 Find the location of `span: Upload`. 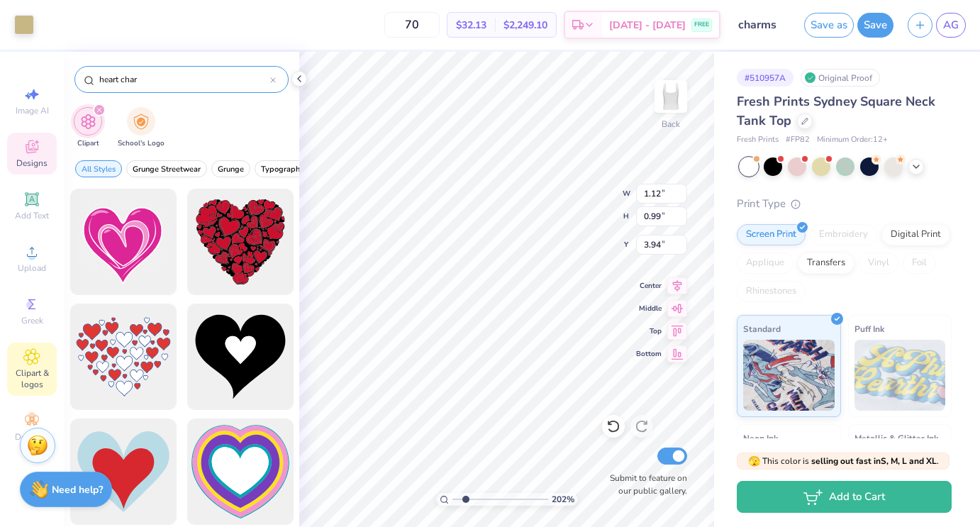

span: Upload is located at coordinates (32, 268).